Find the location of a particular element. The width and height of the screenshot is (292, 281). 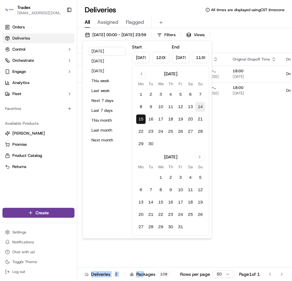

span: Settings is located at coordinates (19, 232).